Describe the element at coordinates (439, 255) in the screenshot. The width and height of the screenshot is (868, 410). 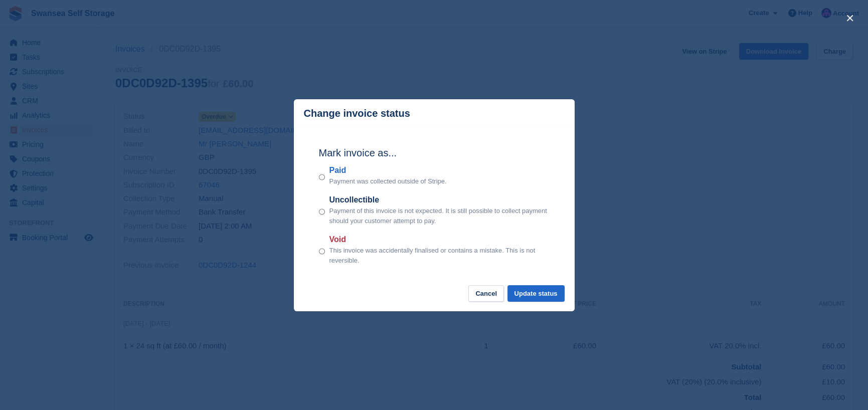
I see `p: This invoice was accidentally finalised or contains a mistake. This is not reversible.` at that location.